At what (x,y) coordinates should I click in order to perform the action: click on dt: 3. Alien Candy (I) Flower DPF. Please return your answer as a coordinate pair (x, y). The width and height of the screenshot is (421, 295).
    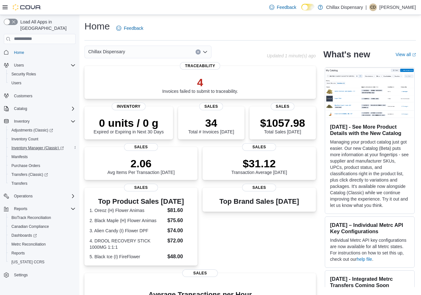
    Looking at the image, I should click on (127, 231).